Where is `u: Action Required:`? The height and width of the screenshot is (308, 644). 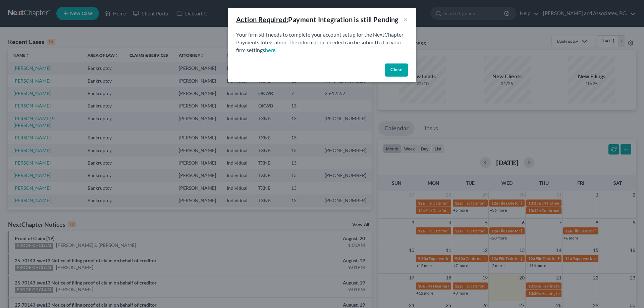 u: Action Required: is located at coordinates (262, 20).